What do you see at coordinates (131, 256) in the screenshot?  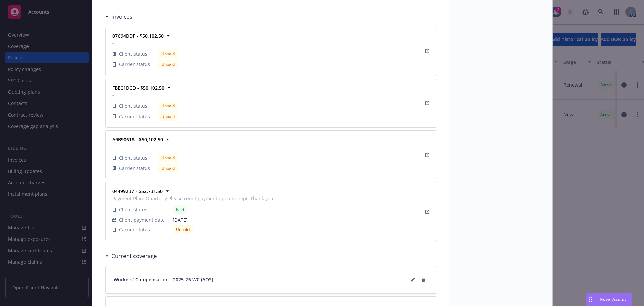 I see `div: Current coverage` at bounding box center [131, 256].